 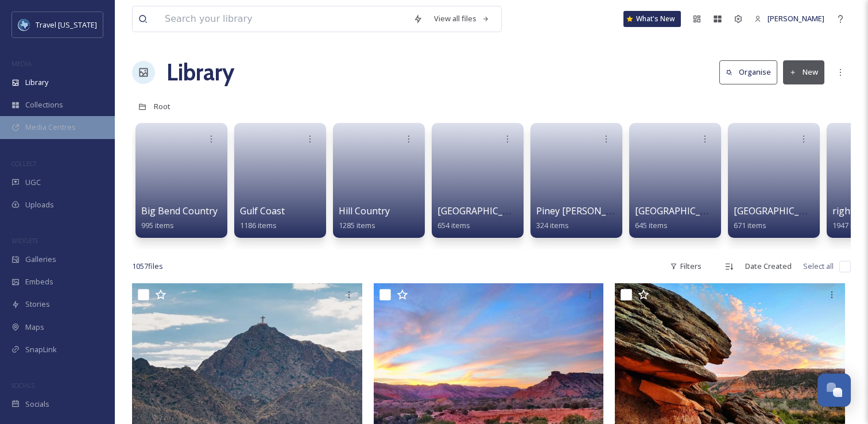 I want to click on a: Big Bend Country995 items, so click(x=179, y=218).